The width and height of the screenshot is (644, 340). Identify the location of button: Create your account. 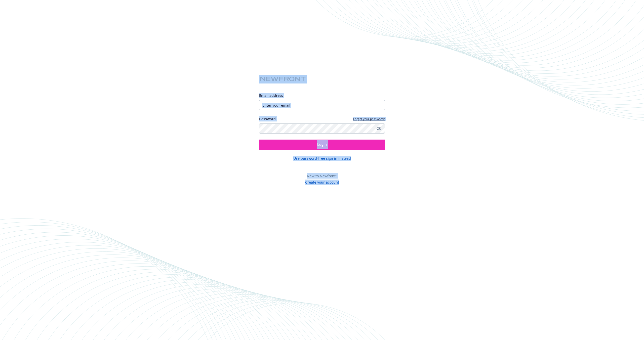
(322, 181).